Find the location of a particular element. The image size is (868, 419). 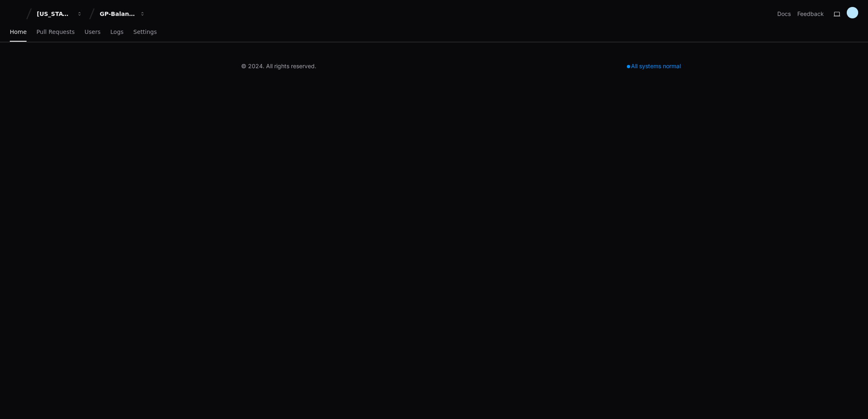

span: Home is located at coordinates (18, 32).